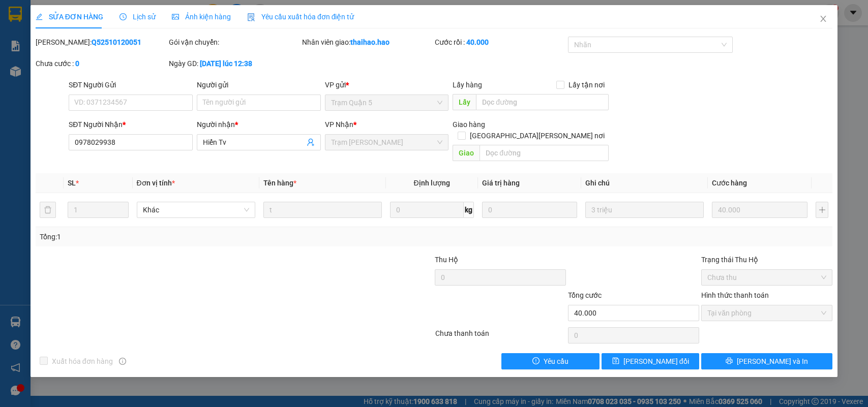  What do you see at coordinates (767, 259) in the screenshot?
I see `div: Trạng thái Thu Hộ` at bounding box center [767, 259].